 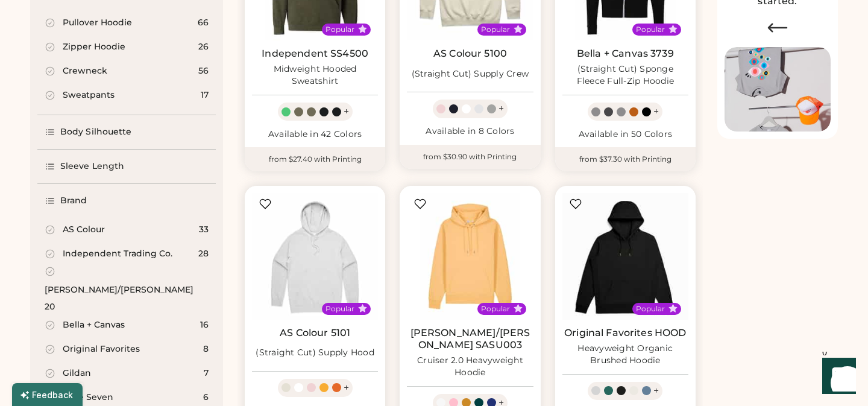 What do you see at coordinates (625, 256) in the screenshot?
I see `img: Original Favorites HOOD Heavyweight Organic Brushed Hoodie` at bounding box center [625, 256].